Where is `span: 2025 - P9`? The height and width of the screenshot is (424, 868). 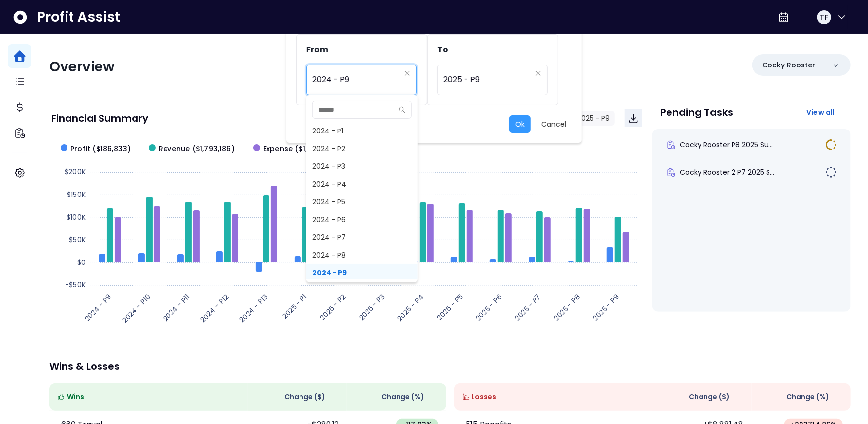
span: 2025 - P9 is located at coordinates (487, 80).